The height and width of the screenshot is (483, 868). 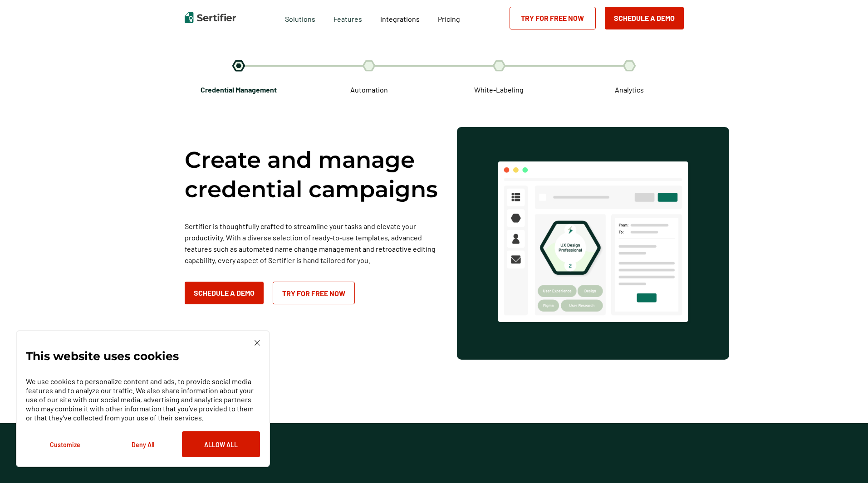 I want to click on a: Integrations, so click(x=400, y=18).